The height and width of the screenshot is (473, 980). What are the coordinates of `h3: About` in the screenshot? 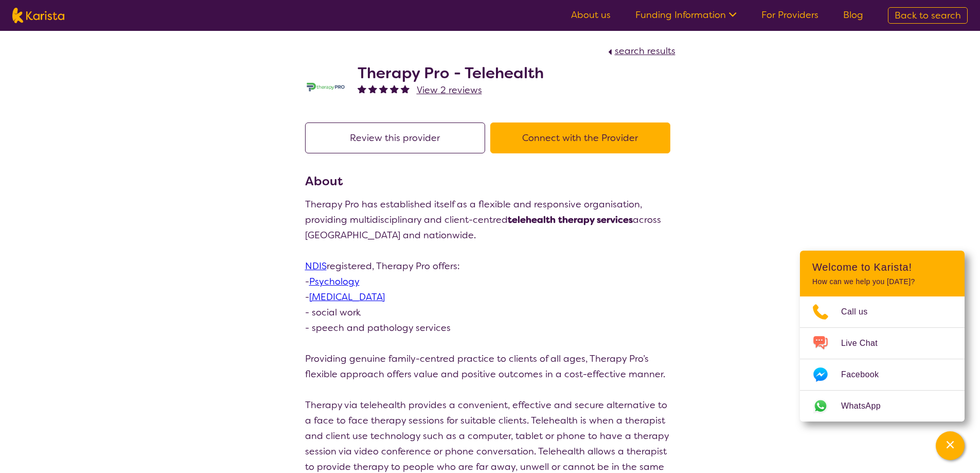 It's located at (490, 181).